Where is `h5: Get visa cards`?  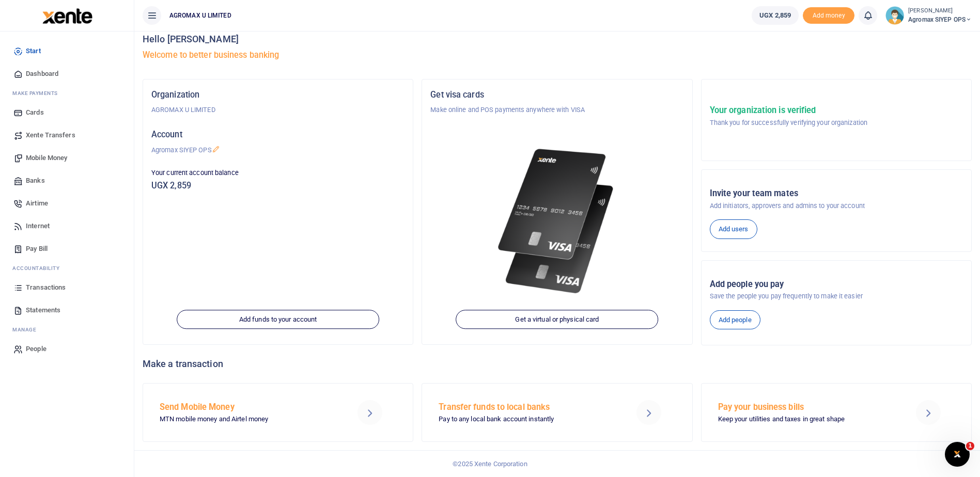 h5: Get visa cards is located at coordinates (557, 95).